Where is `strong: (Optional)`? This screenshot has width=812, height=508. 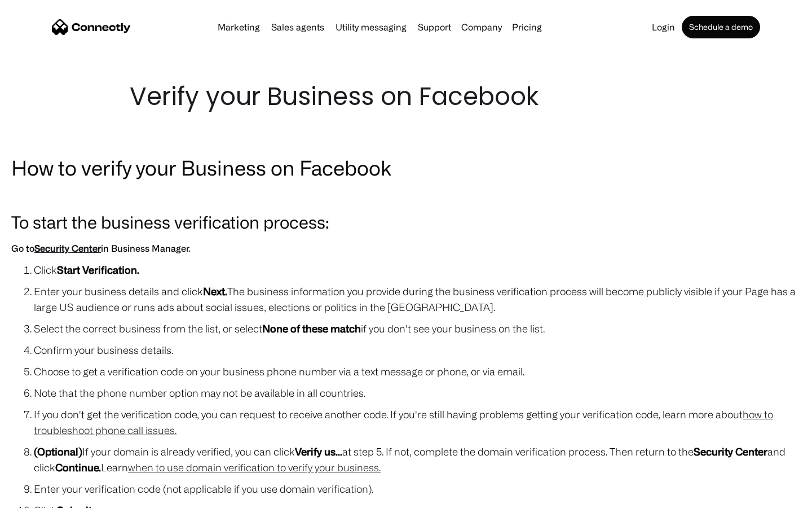
strong: (Optional) is located at coordinates (58, 451).